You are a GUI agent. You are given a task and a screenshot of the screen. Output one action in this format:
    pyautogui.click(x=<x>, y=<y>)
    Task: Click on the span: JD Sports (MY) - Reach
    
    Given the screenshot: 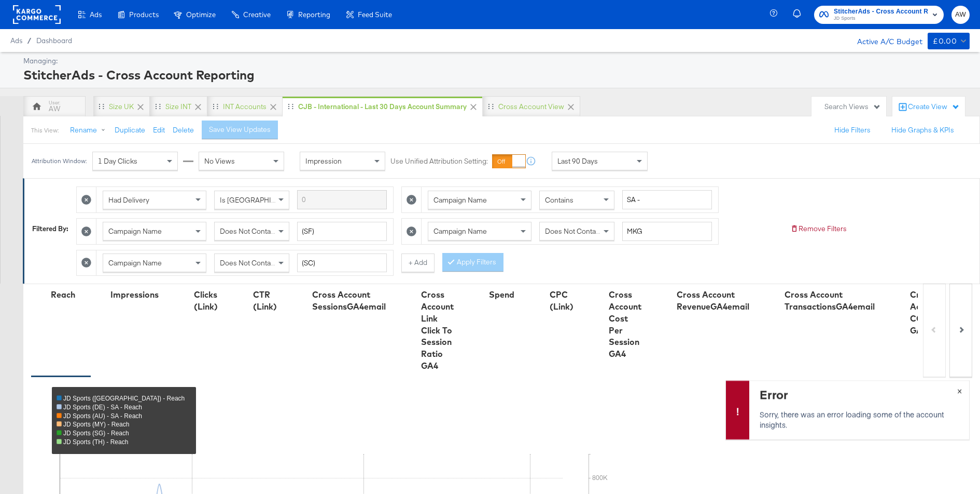 What is the action you would take?
    pyautogui.click(x=96, y=424)
    